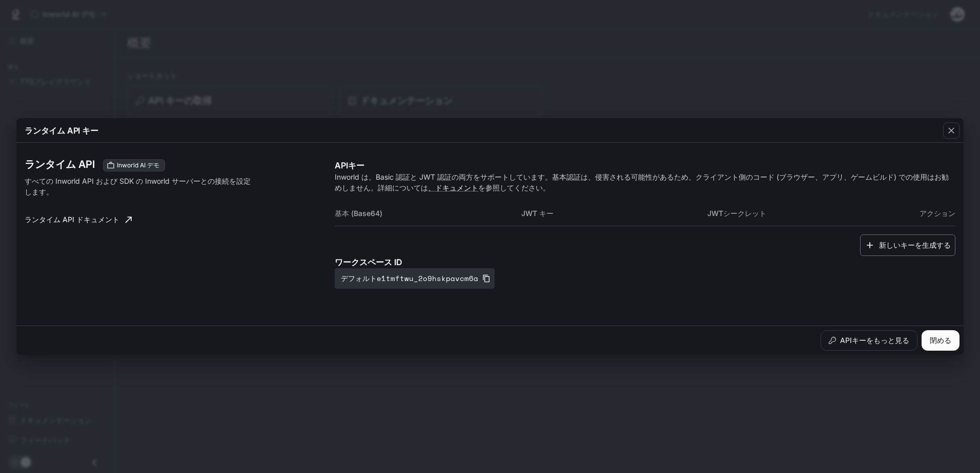 The width and height of the screenshot is (980, 473). What do you see at coordinates (800, 214) in the screenshot?
I see `th: JWTシークレット` at bounding box center [800, 214].